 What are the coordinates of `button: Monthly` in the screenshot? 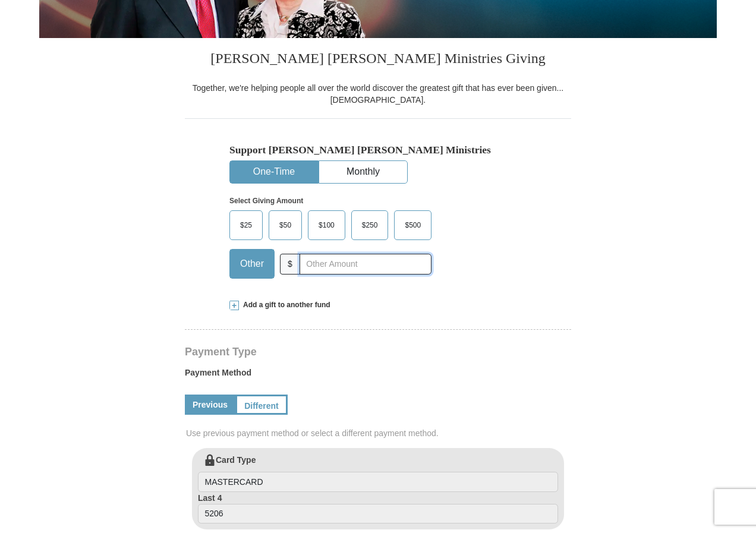 It's located at (363, 172).